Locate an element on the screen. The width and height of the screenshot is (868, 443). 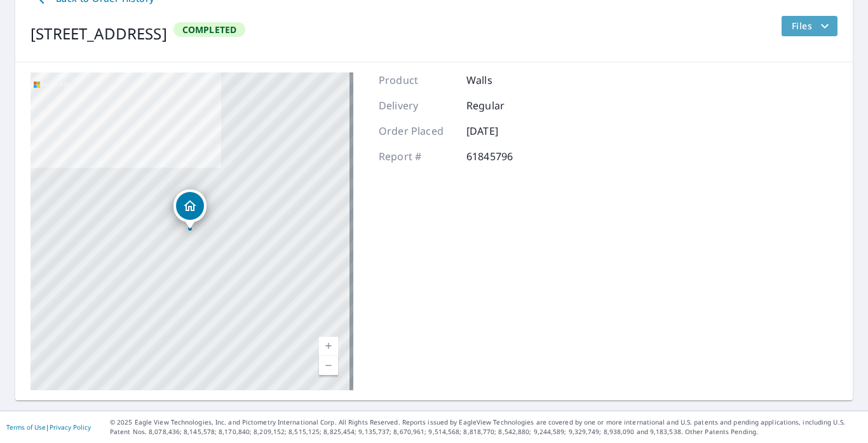
span: Files is located at coordinates (812, 26).